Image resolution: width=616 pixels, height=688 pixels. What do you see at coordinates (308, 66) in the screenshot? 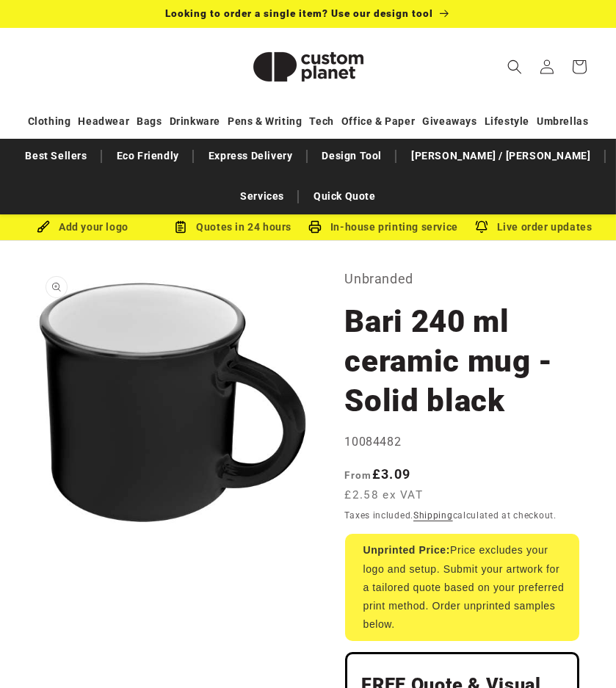
I see `img: Custom Planet` at bounding box center [308, 66].